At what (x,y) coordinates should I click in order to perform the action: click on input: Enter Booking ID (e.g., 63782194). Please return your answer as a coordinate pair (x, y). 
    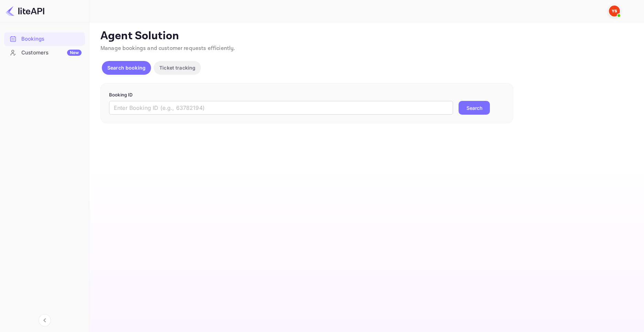
    Looking at the image, I should click on (281, 108).